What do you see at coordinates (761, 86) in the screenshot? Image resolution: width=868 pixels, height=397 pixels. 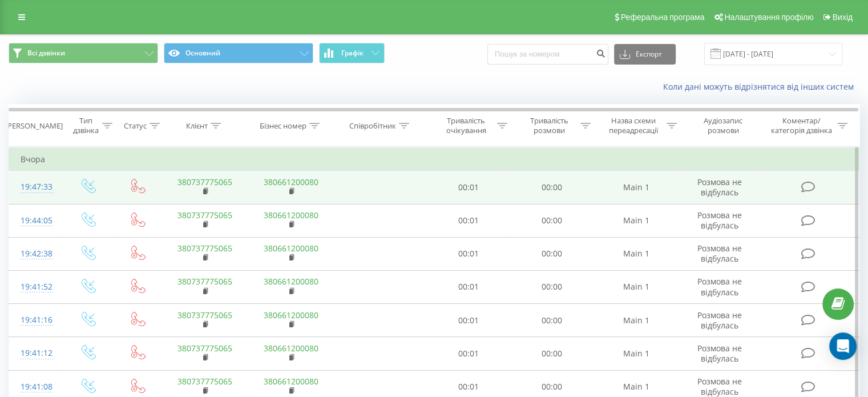 I see `a: Коли дані можуть відрізнятися вiд інших систем` at bounding box center [761, 86].